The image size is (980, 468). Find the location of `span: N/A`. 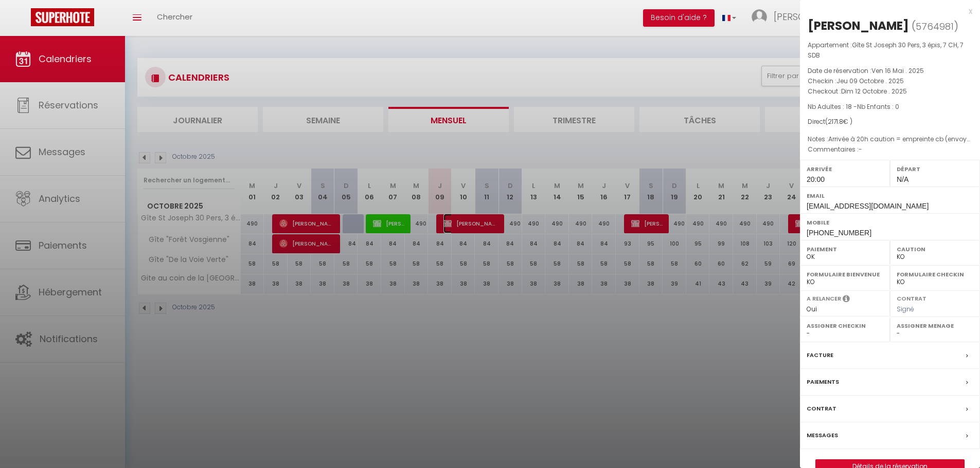

span: N/A is located at coordinates (902, 179).